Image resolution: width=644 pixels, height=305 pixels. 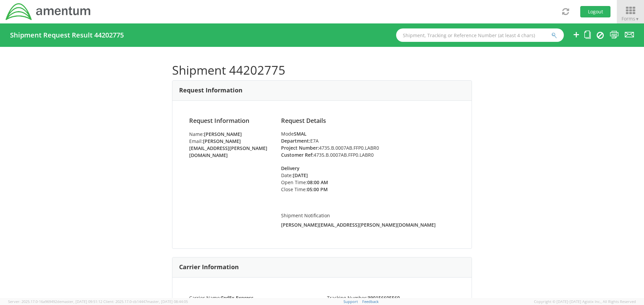 I want to click on strong: SMAL, so click(x=300, y=133).